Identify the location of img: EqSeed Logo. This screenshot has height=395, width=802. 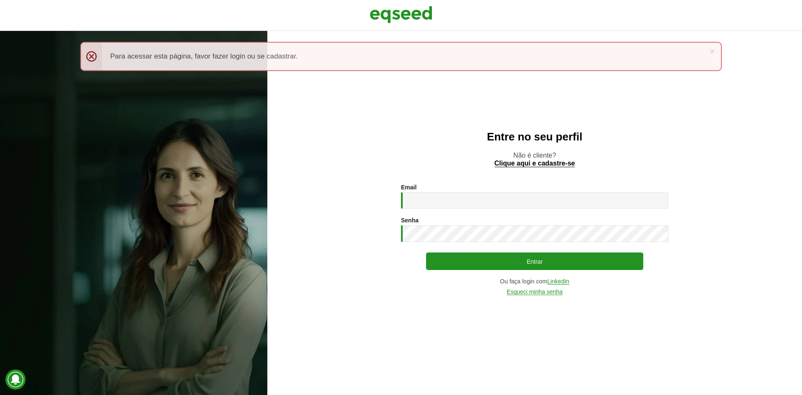
(401, 15).